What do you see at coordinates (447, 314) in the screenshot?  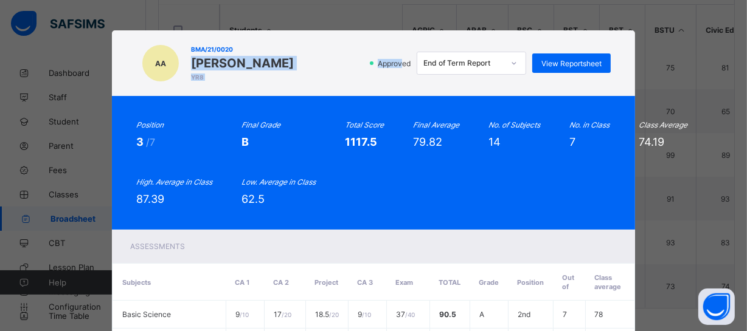 I see `span: 90.5` at bounding box center [447, 314].